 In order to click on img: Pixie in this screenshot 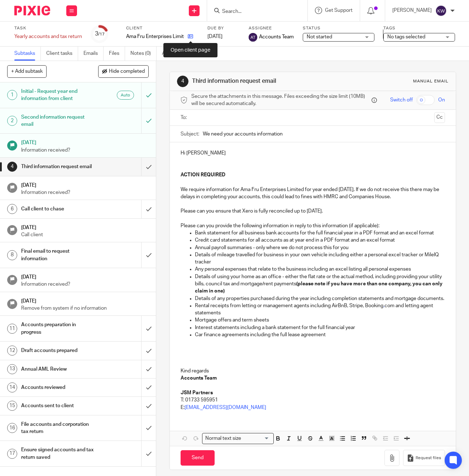, I will do `click(32, 11)`.